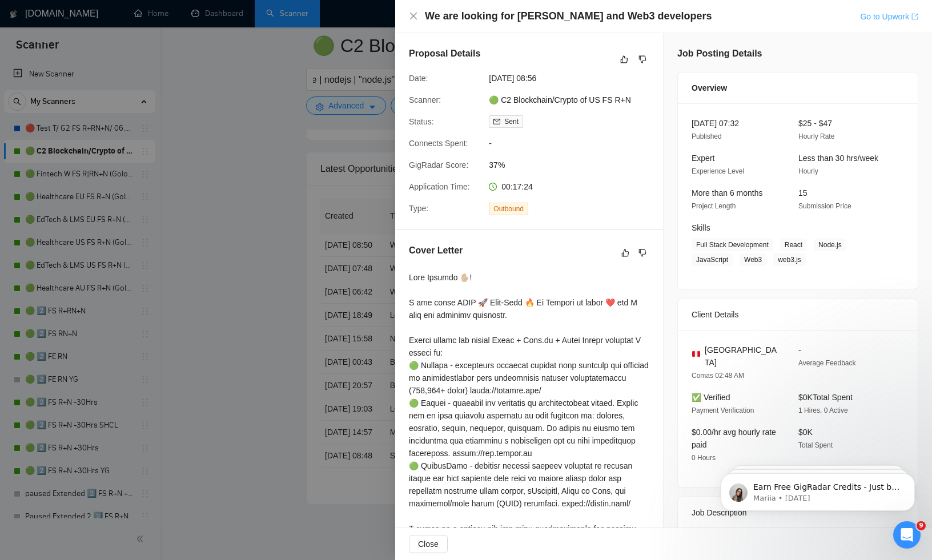 This screenshot has width=932, height=560. I want to click on span: Submission Price, so click(825, 206).